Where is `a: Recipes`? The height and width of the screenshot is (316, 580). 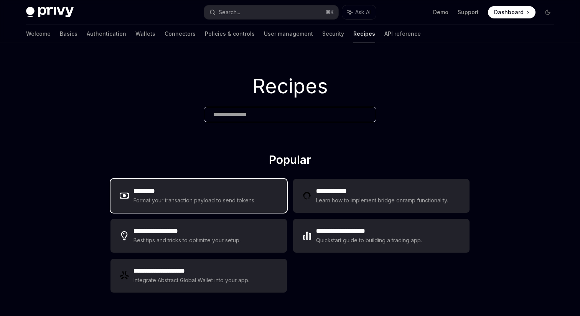 a: Recipes is located at coordinates (364, 34).